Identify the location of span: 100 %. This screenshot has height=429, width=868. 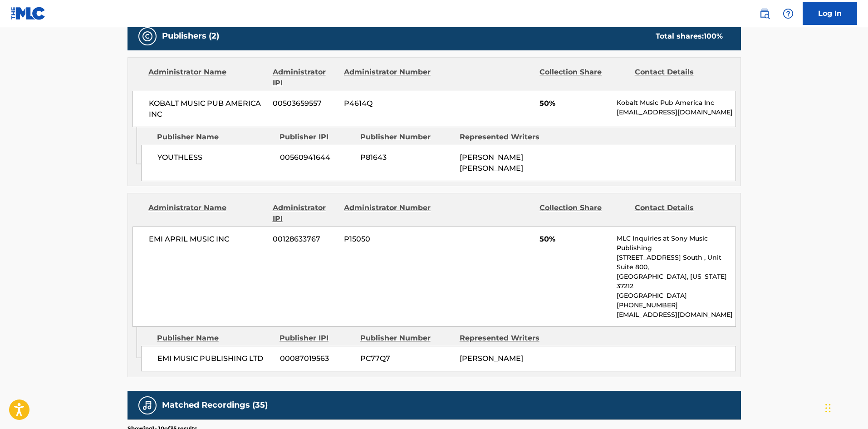
(713, 36).